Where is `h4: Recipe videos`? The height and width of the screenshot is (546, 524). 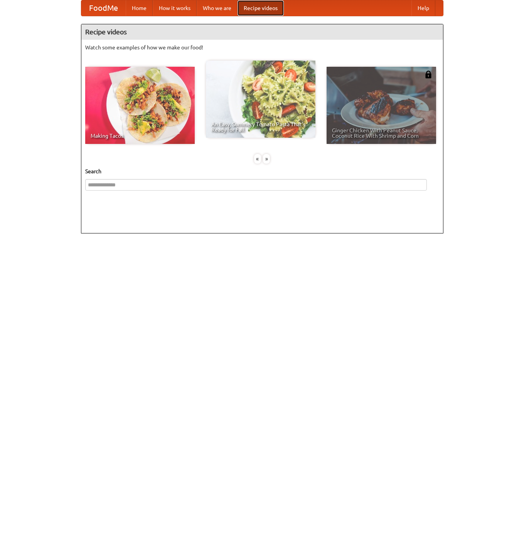
h4: Recipe videos is located at coordinates (262, 32).